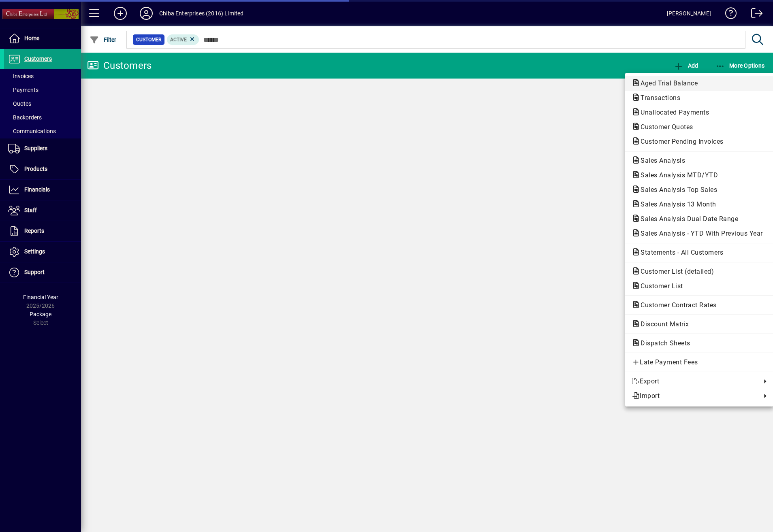 The width and height of the screenshot is (773, 532). Describe the element at coordinates (676, 190) in the screenshot. I see `span: Sales Analysis Top Sales` at that location.